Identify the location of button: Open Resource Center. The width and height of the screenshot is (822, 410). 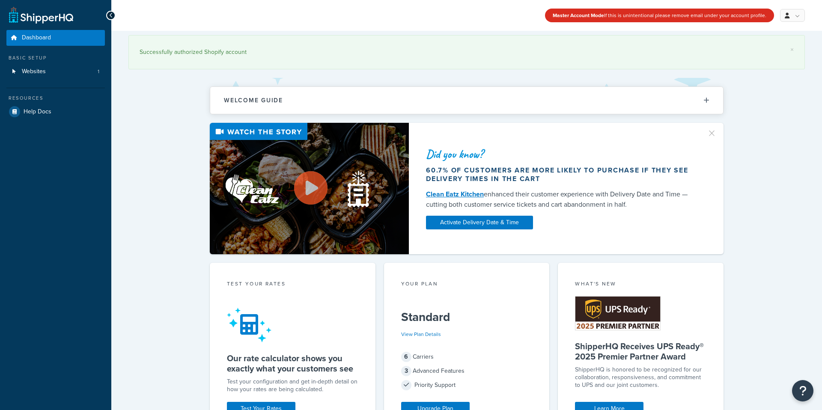
(802, 391).